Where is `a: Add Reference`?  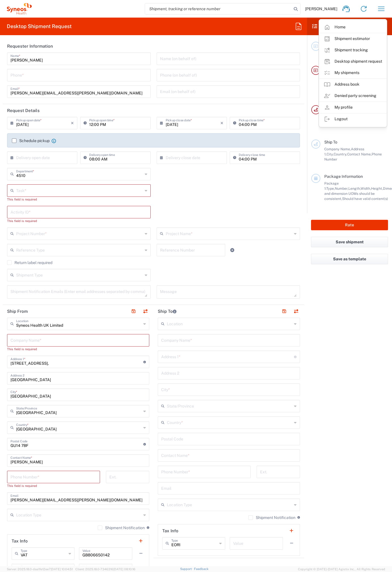
a: Add Reference is located at coordinates (232, 250).